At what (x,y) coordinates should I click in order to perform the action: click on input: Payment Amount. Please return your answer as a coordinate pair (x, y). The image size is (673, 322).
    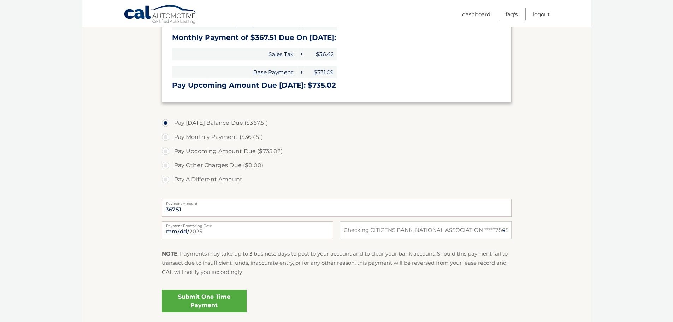
    Looking at the image, I should click on (337, 208).